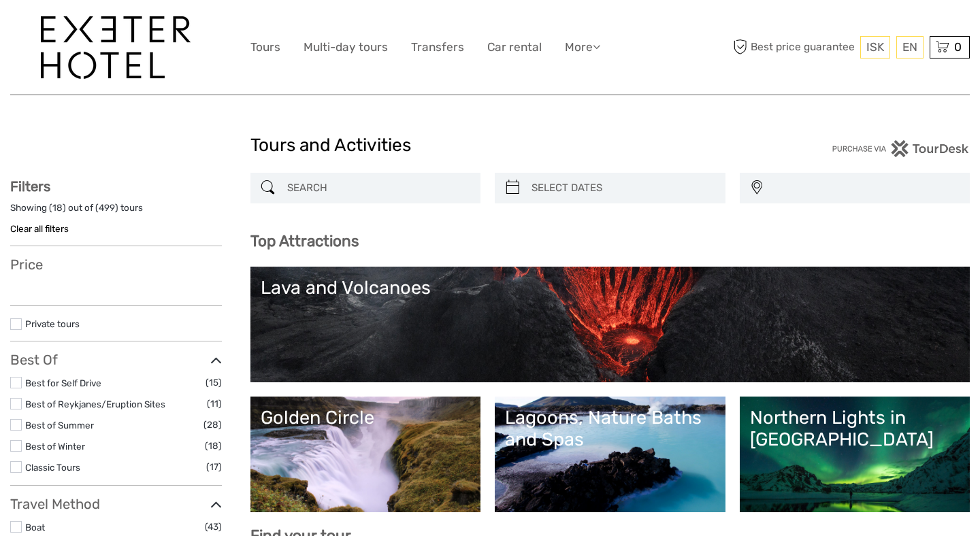 The height and width of the screenshot is (536, 980). Describe the element at coordinates (116, 265) in the screenshot. I see `h3: Price` at that location.